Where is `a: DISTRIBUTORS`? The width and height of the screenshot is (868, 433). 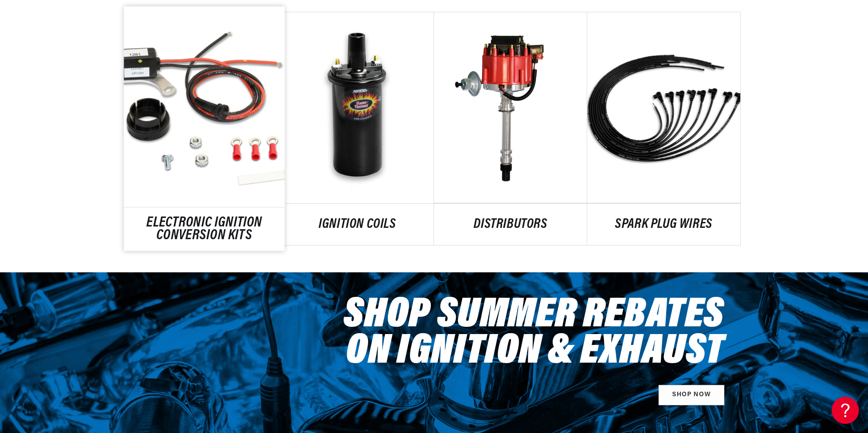
a: DISTRIBUTORS is located at coordinates (510, 225).